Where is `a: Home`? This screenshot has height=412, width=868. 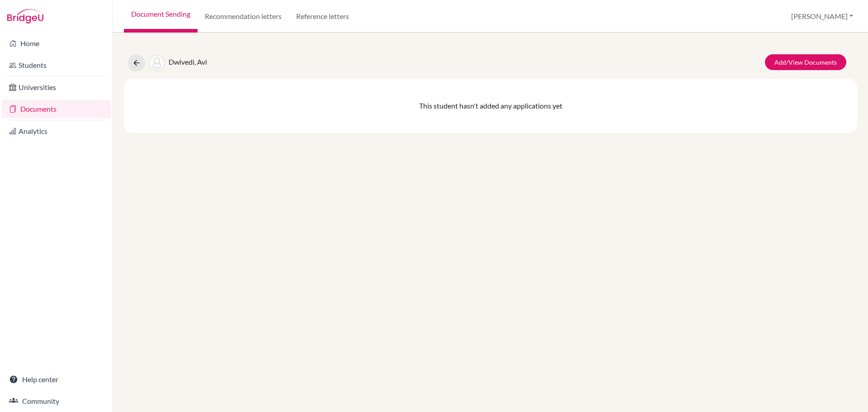
a: Home is located at coordinates (56, 43).